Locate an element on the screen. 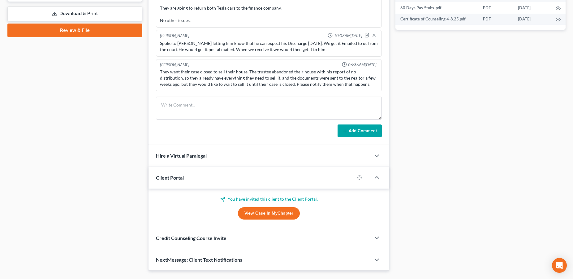  div: They want their case closed to sell their house. The trustee abandoned their house with his repor... is located at coordinates (269, 78).